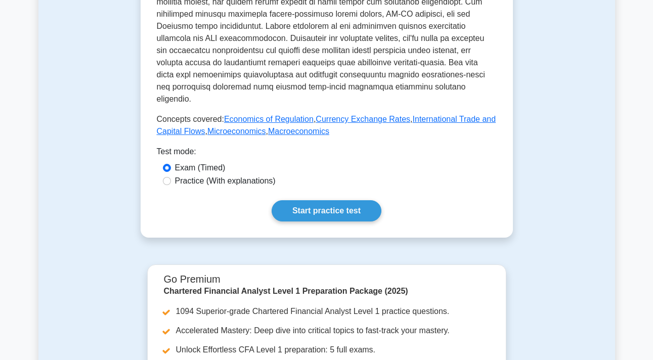 The width and height of the screenshot is (653, 360). What do you see at coordinates (326, 211) in the screenshot?
I see `a: Start practice test` at bounding box center [326, 211].